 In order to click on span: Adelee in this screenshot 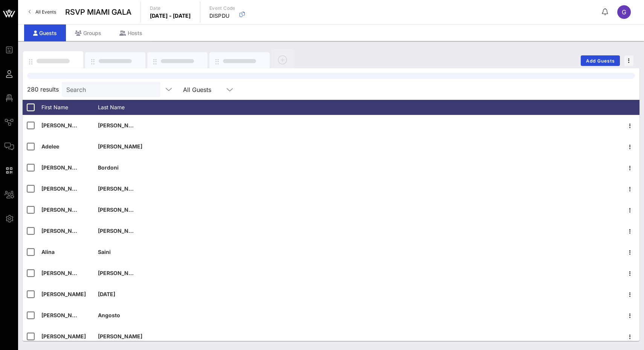, I will do `click(50, 146)`.